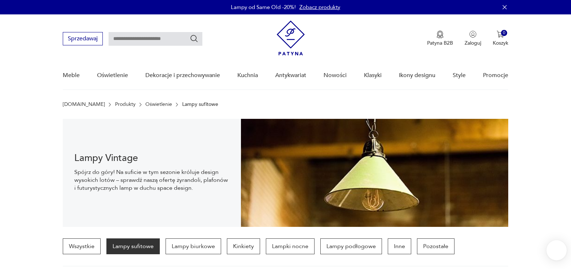 The image size is (571, 269). Describe the element at coordinates (374, 173) in the screenshot. I see `img: Lampy sufitowe w stylu vintage` at that location.